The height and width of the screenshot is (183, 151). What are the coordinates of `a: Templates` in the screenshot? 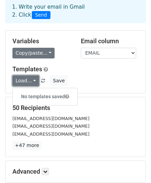 It's located at (27, 69).